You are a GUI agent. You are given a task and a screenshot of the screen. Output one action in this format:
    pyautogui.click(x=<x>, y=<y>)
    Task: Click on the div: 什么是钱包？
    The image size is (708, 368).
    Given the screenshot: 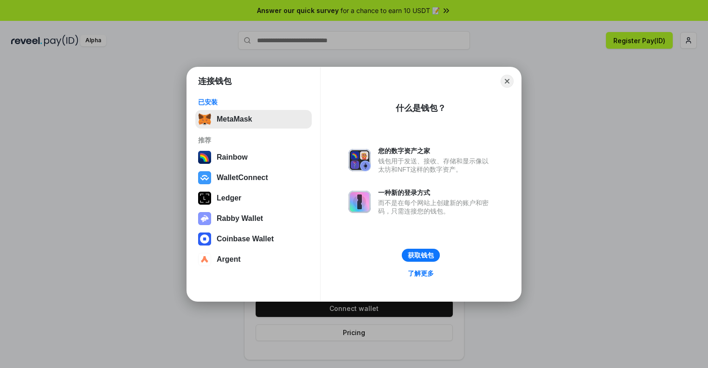 What is the action you would take?
    pyautogui.click(x=421, y=108)
    